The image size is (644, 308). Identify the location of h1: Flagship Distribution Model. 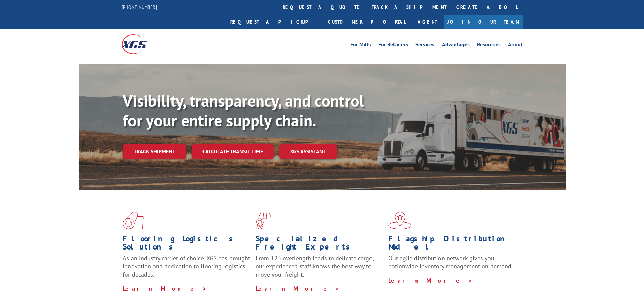
(453, 244).